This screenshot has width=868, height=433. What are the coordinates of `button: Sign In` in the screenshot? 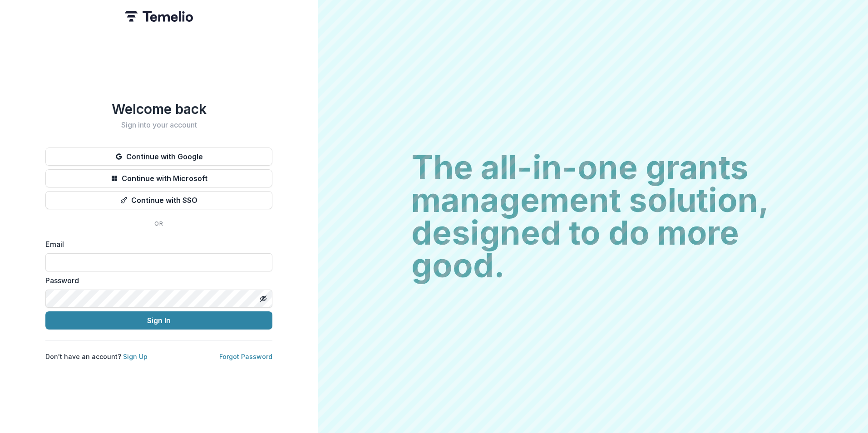 It's located at (159, 320).